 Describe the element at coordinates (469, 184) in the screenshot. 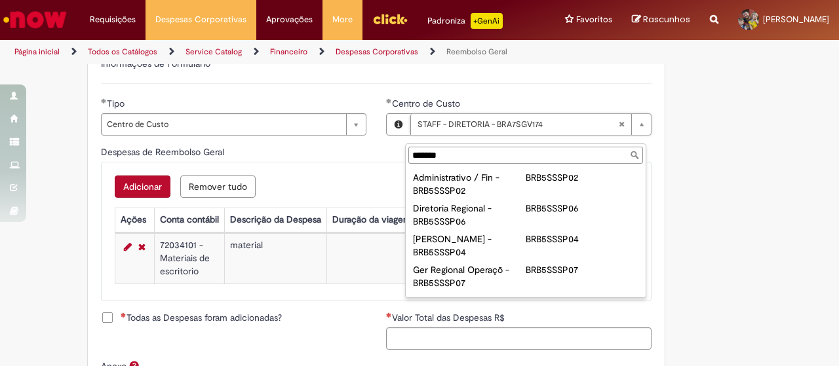

I see `div: Administrativo / Fin - BRB5SSSP02` at that location.